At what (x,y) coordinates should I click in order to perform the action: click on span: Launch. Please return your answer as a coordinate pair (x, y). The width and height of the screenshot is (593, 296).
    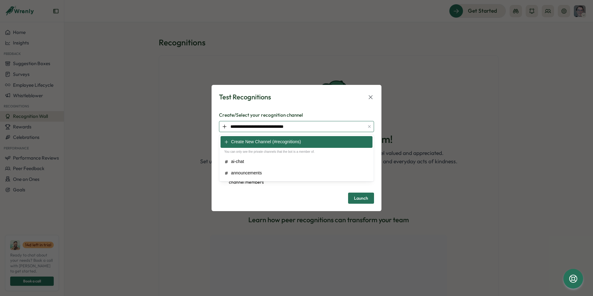
    Looking at the image, I should click on (361, 198).